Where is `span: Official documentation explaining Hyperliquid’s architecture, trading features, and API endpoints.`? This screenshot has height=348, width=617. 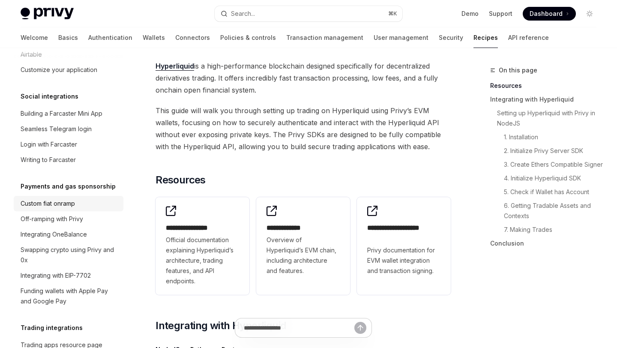 span: Official documentation explaining Hyperliquid’s architecture, trading features, and API endpoints. is located at coordinates (202, 260).